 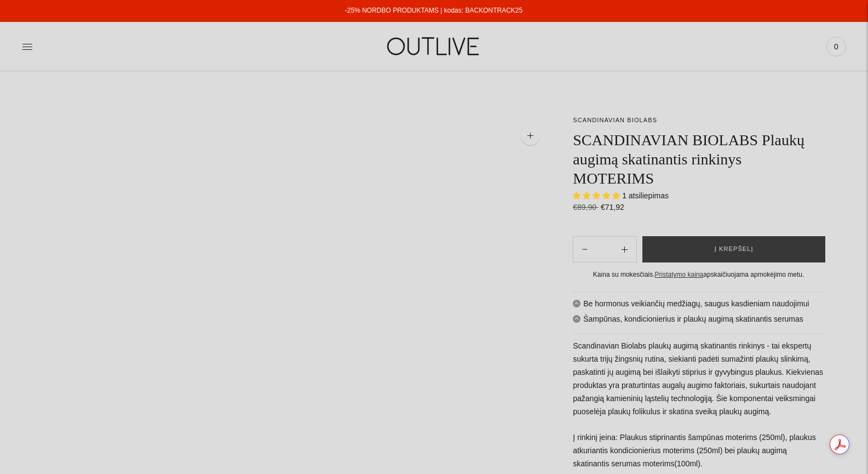 I want to click on img: OUTLIVE, so click(x=434, y=46).